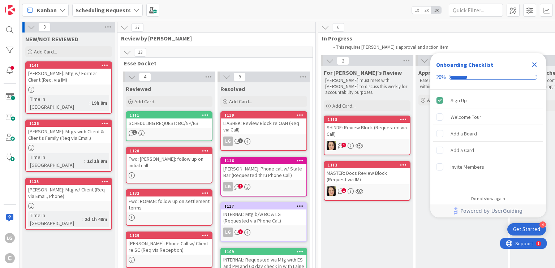  I want to click on div: Get Started, so click(527, 229).